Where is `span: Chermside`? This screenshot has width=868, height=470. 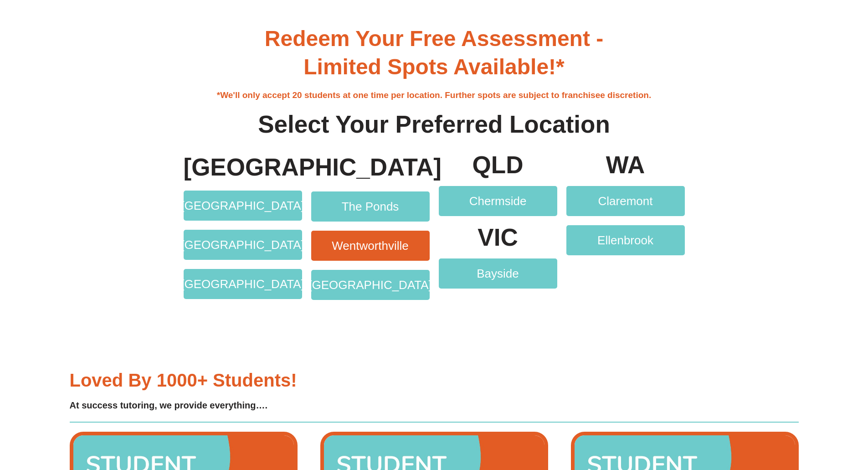
span: Chermside is located at coordinates (498, 201).